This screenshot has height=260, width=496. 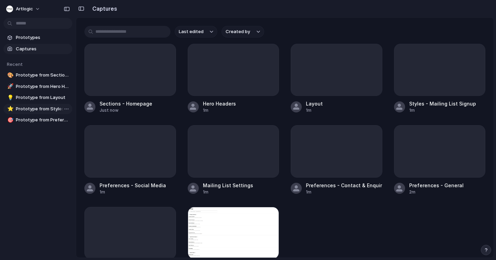 What do you see at coordinates (238, 32) in the screenshot?
I see `span: Created by` at bounding box center [238, 32].